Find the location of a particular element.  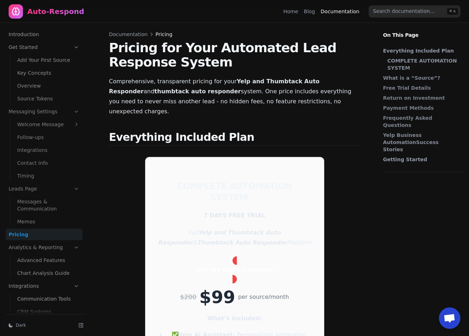

a: Pricing is located at coordinates (44, 235).